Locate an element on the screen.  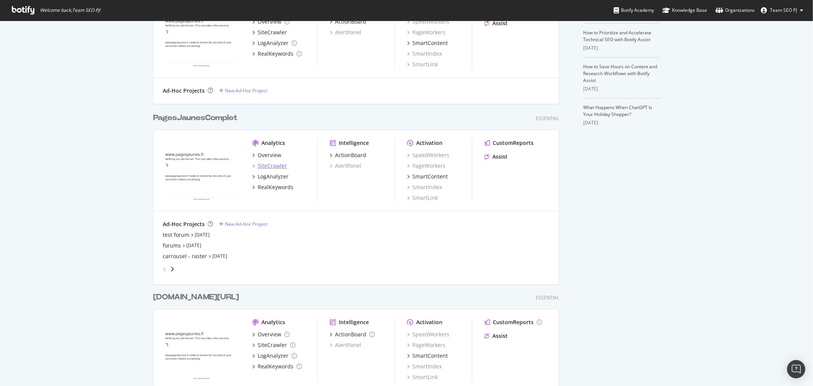
div: PagesJaunesComplet is located at coordinates (195, 118).